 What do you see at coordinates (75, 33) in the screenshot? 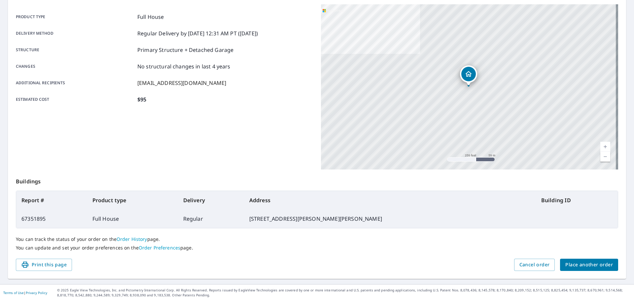
I see `p: Delivery method` at bounding box center [75, 33].